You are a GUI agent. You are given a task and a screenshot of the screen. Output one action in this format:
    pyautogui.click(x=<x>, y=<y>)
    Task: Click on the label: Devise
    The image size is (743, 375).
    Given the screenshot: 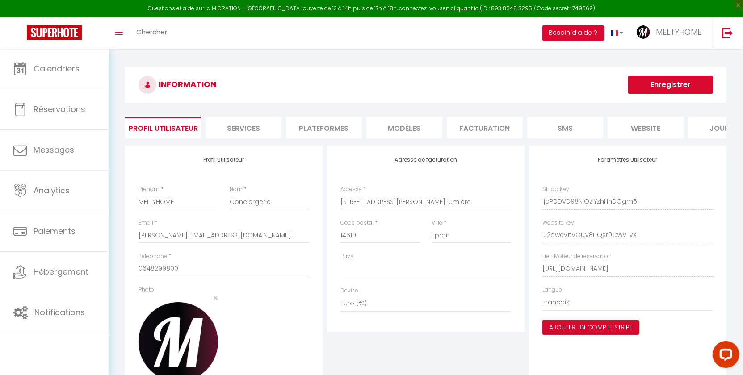 What is the action you would take?
    pyautogui.click(x=349, y=291)
    